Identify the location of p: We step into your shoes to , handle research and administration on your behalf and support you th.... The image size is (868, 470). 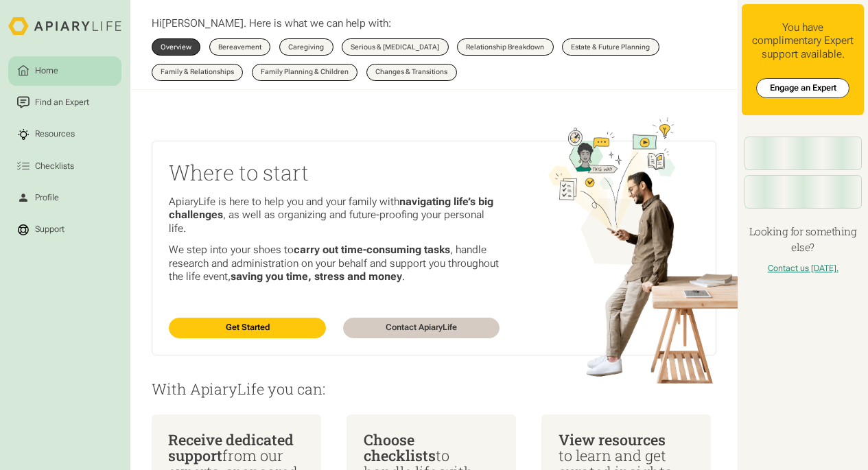
(335, 264).